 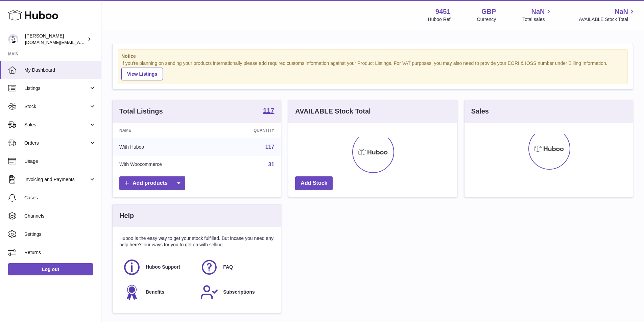 What do you see at coordinates (60, 234) in the screenshot?
I see `span: Settings` at bounding box center [60, 234].